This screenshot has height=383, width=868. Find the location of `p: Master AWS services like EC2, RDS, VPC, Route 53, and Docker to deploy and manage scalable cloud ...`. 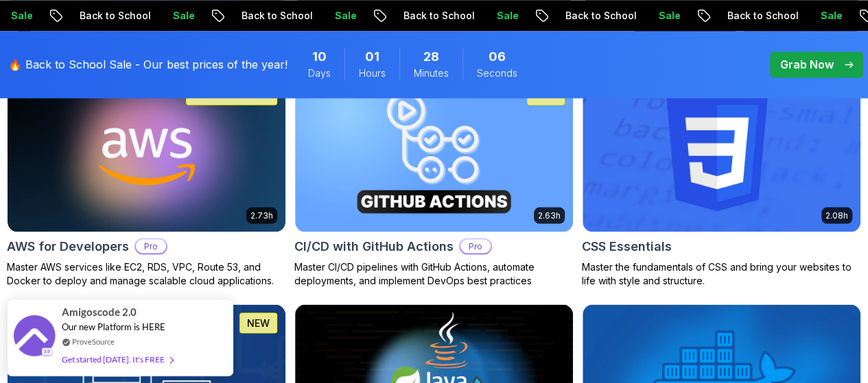

p: Master AWS services like EC2, RDS, VPC, Route 53, and Docker to deploy and manage scalable cloud ... is located at coordinates (146, 274).